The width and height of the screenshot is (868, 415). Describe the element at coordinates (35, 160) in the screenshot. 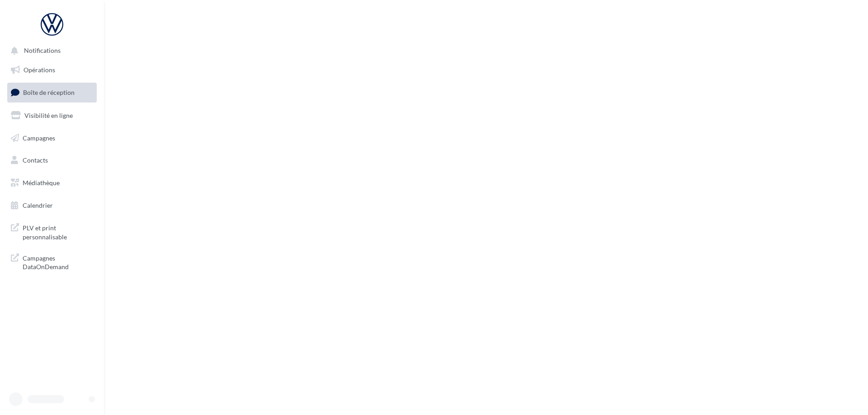

I see `span: Contacts` at that location.